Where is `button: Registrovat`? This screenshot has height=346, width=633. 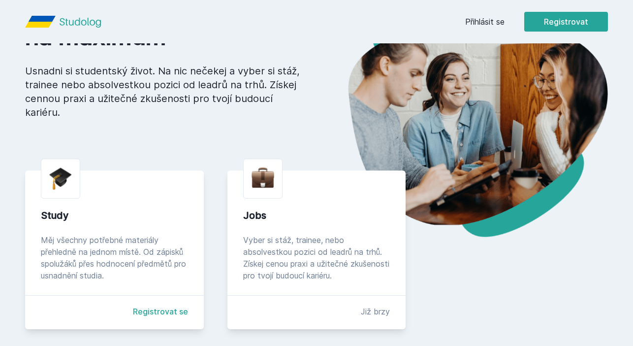
button: Registrovat is located at coordinates (566, 22).